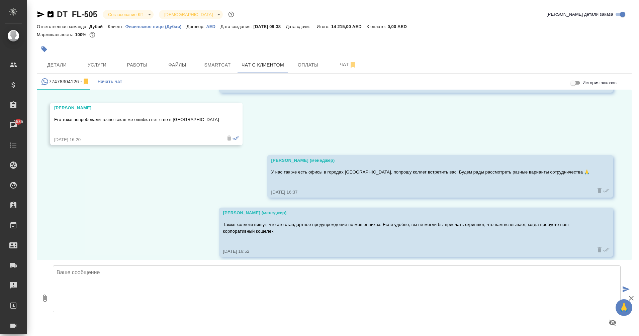  What do you see at coordinates (263, 65) in the screenshot?
I see `span: Чат с клиентом` at bounding box center [263, 65].